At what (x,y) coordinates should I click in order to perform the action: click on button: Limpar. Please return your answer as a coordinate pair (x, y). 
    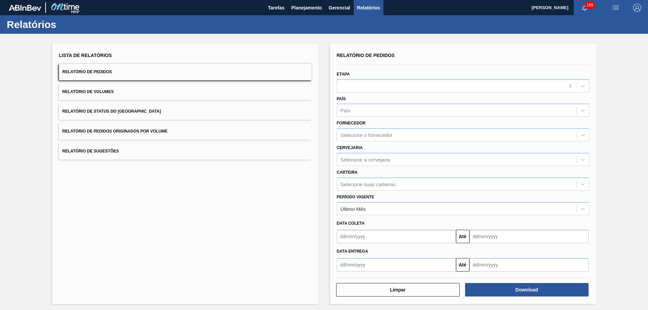
    Looking at the image, I should click on (398, 290).